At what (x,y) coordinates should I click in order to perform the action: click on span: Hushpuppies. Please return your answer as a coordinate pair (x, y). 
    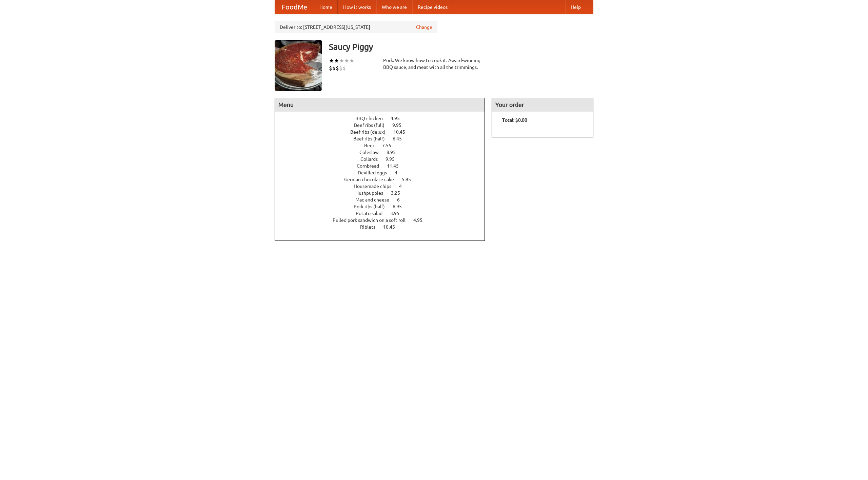
    Looking at the image, I should click on (373, 193).